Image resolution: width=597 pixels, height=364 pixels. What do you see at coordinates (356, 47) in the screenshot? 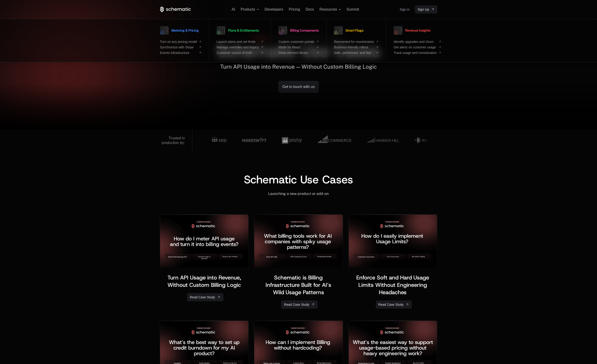
I see `a: Business-friendly rollout` at bounding box center [356, 47].